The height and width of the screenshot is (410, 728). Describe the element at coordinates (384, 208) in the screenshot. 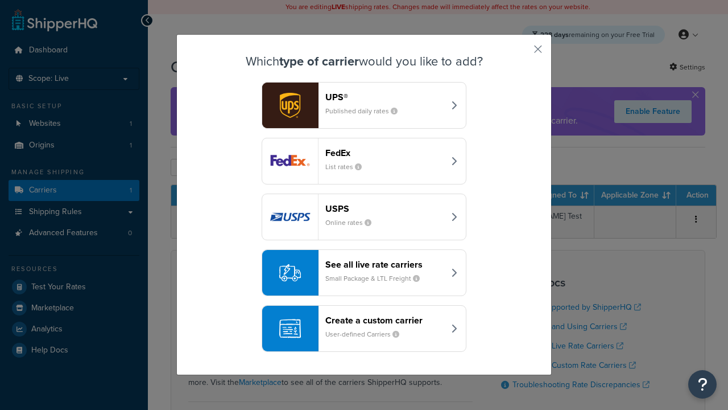

I see `header: USPS` at that location.